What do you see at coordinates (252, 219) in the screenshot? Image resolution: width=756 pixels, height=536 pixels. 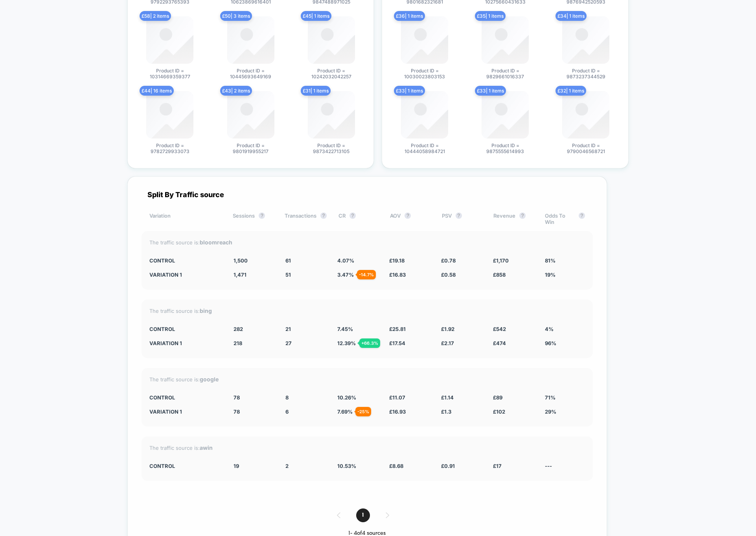 I see `div: Sessions` at bounding box center [252, 219].